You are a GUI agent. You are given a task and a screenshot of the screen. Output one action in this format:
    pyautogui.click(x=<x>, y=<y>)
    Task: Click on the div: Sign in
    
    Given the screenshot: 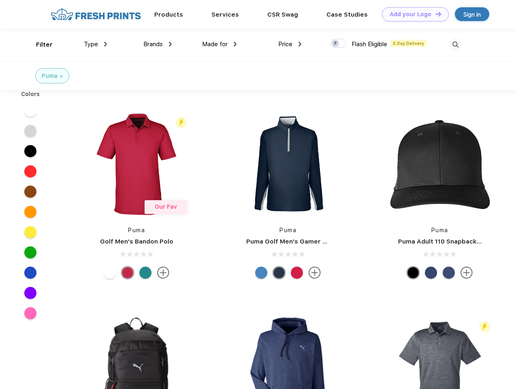 What is the action you would take?
    pyautogui.click(x=472, y=14)
    